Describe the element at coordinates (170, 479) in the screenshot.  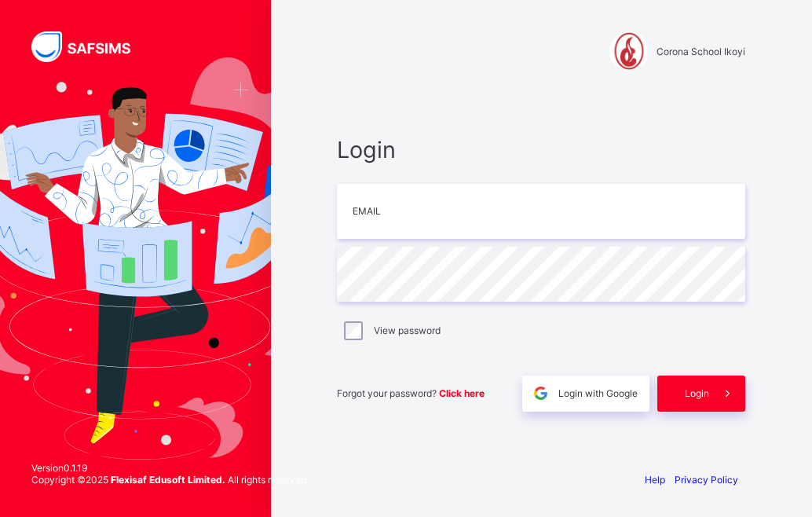
I see `span: Copyright © 2025 All rights reserved.` at that location.